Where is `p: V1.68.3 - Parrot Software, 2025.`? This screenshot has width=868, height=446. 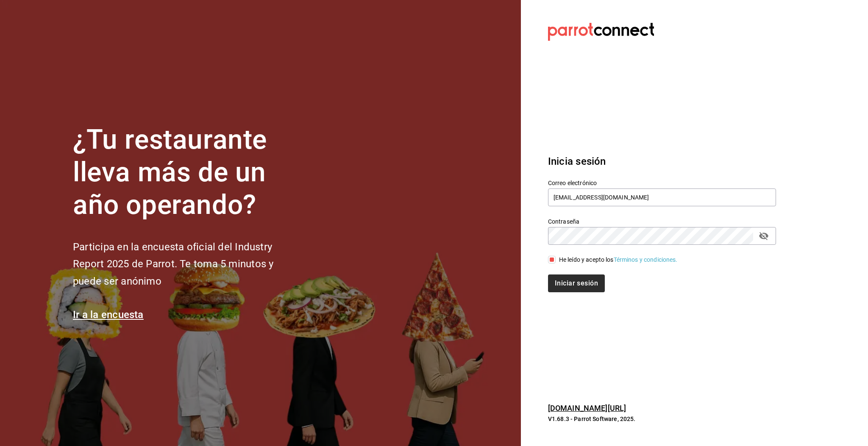 p: V1.68.3 - Parrot Software, 2025. is located at coordinates (663, 419).